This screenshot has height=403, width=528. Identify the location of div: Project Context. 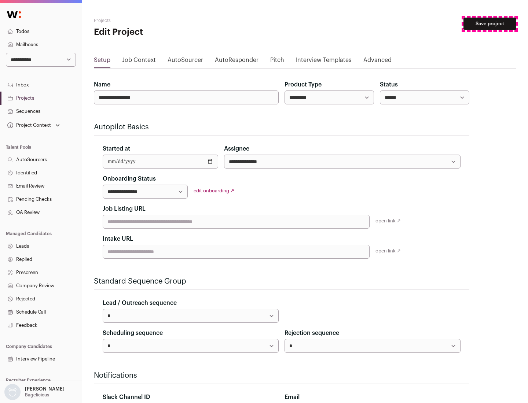
(28, 125).